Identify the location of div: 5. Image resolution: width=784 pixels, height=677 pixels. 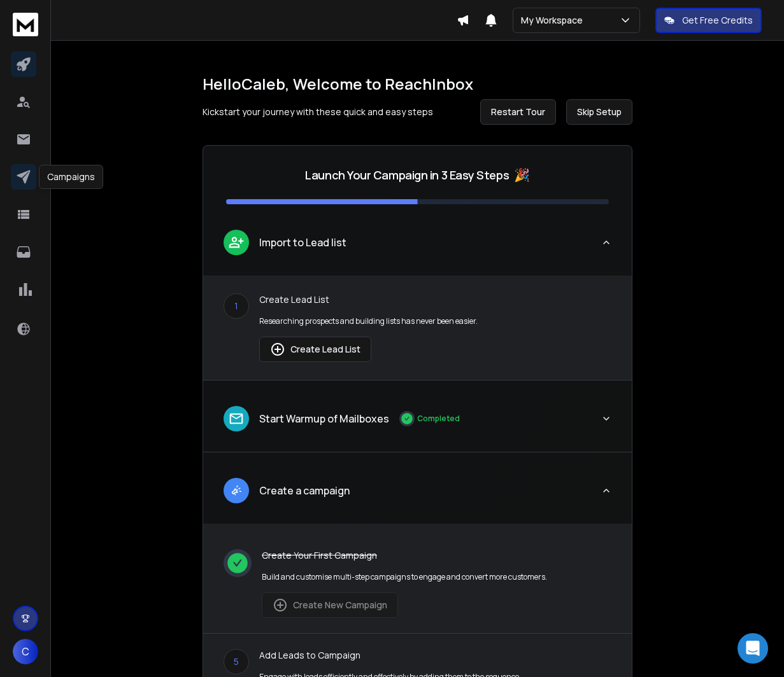
(237, 662).